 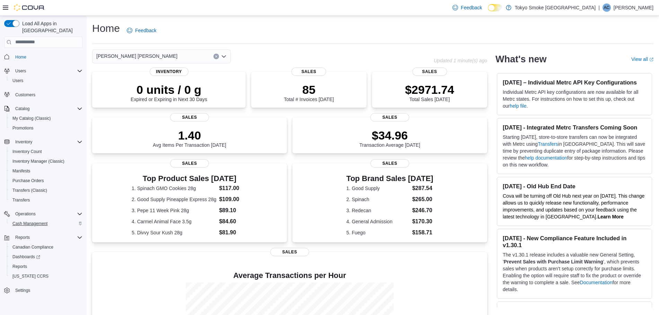 I want to click on span: Manifests, so click(x=46, y=171).